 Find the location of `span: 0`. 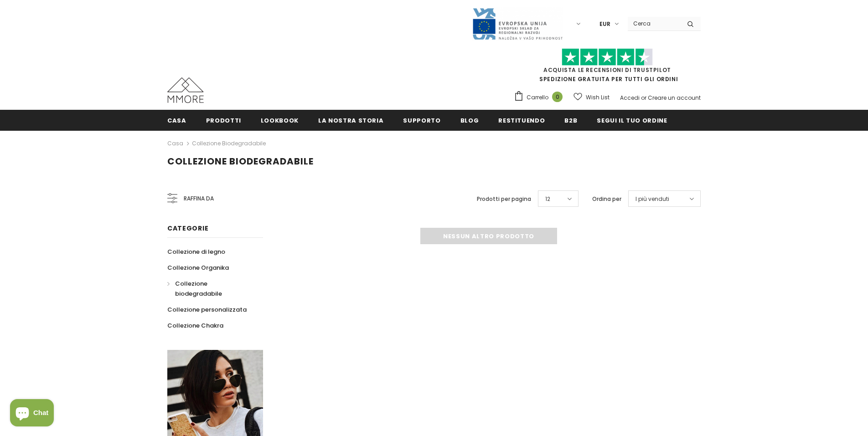

span: 0 is located at coordinates (557, 97).